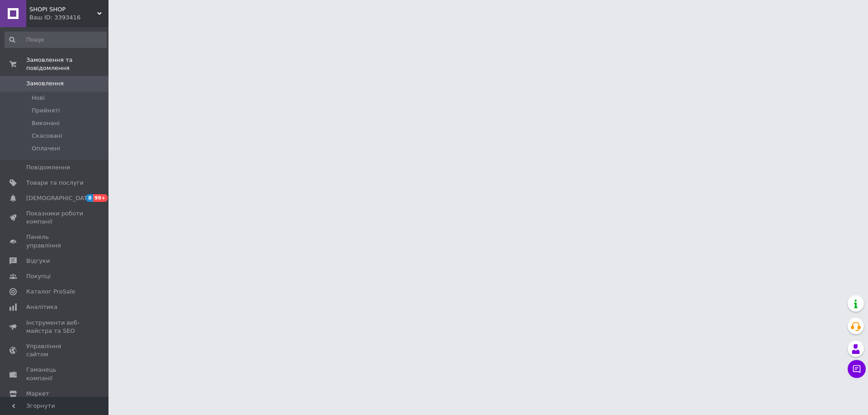 The image size is (868, 415). Describe the element at coordinates (44, 83) in the screenshot. I see `span: Замовлення` at that location.